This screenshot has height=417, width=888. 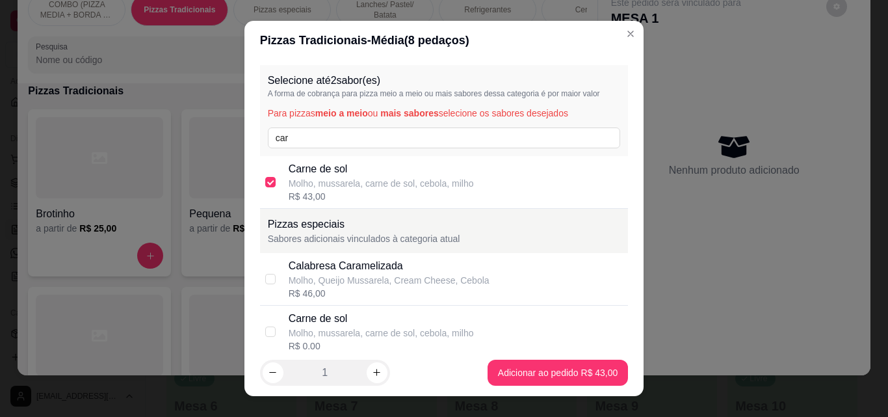 What do you see at coordinates (444, 113) in the screenshot?
I see `p: Para pizzas ou selecione os sabores desejados` at bounding box center [444, 113].